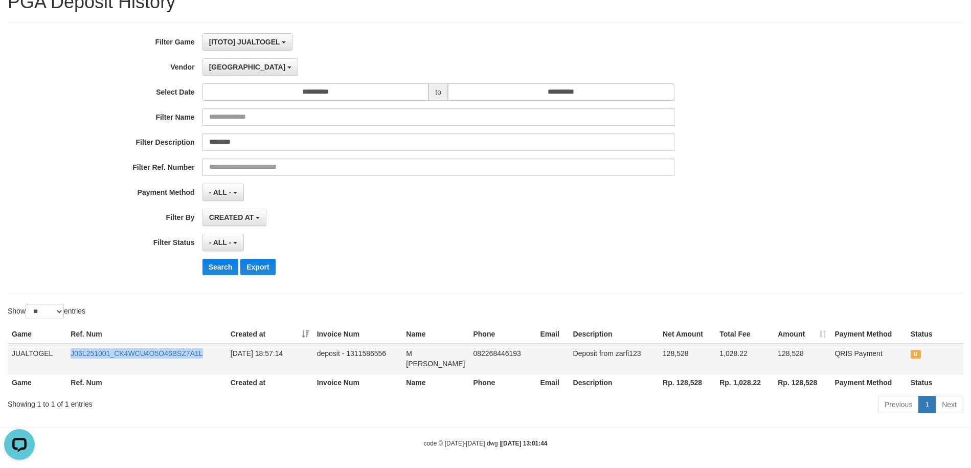  I want to click on span: to, so click(438, 92).